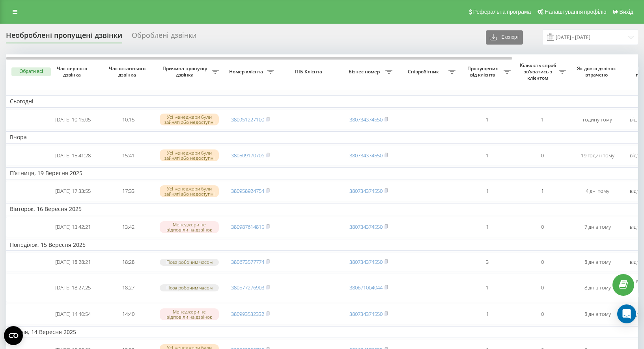 This screenshot has width=644, height=349. What do you see at coordinates (626, 12) in the screenshot?
I see `span: Вихід` at bounding box center [626, 12].